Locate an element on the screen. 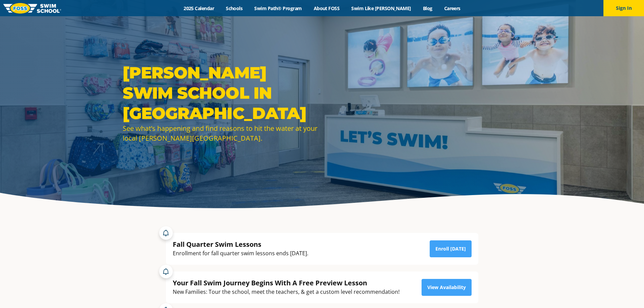  a: About FOSS is located at coordinates (327, 8).